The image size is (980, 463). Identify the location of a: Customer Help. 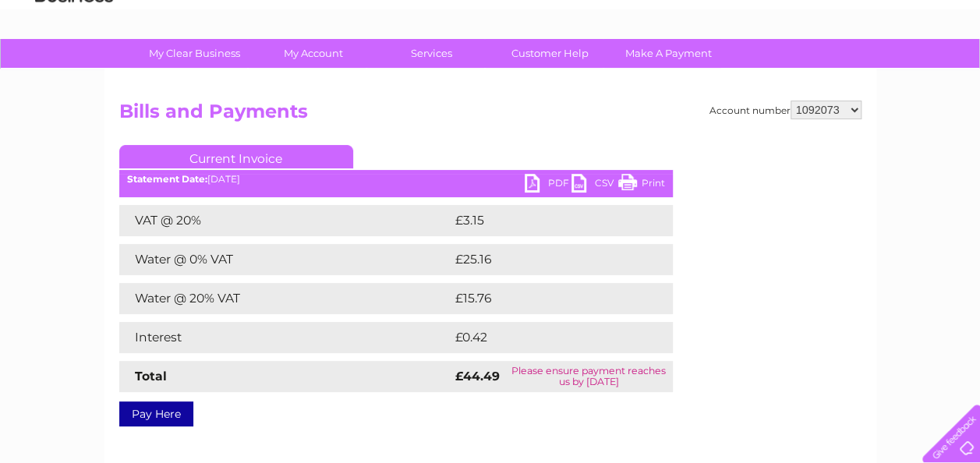
(549, 53).